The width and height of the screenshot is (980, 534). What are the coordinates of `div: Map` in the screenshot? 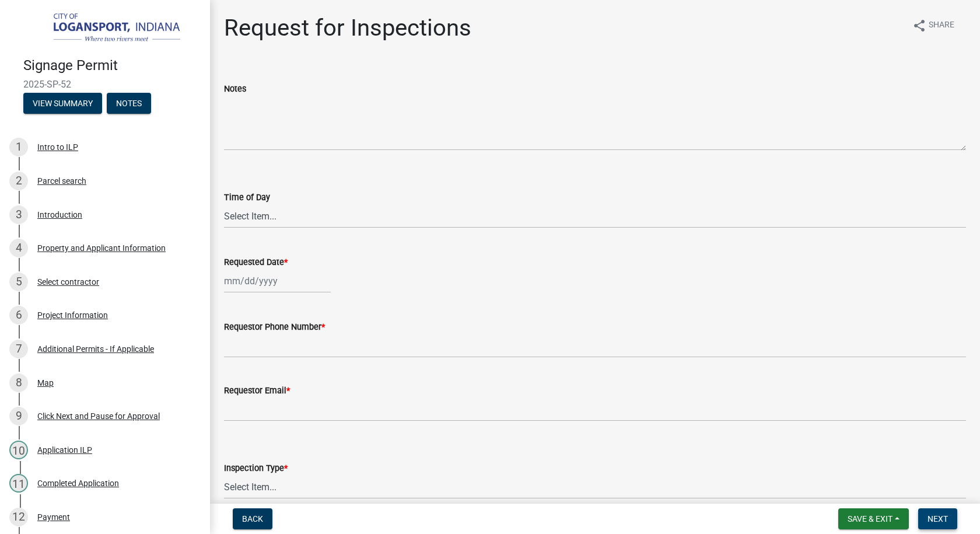 It's located at (46, 383).